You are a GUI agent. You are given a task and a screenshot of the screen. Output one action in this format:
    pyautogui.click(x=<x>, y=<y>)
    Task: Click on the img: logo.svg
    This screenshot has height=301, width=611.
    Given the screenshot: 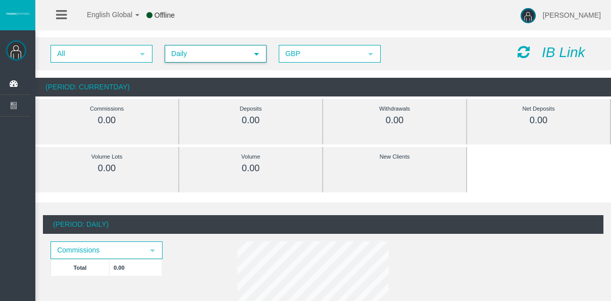 What is the action you would take?
    pyautogui.click(x=18, y=14)
    